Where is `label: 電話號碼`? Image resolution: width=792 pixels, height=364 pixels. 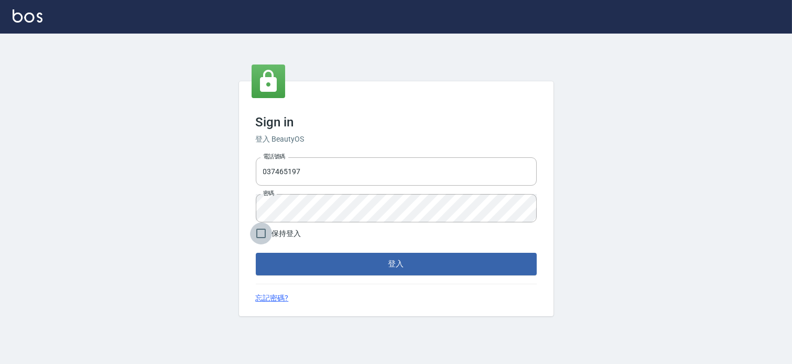 label: 電話號碼 is located at coordinates (274, 156).